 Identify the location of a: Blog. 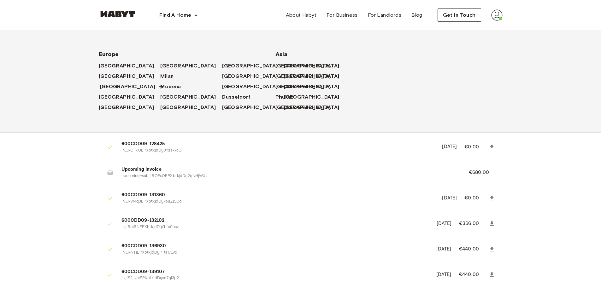
(417, 15).